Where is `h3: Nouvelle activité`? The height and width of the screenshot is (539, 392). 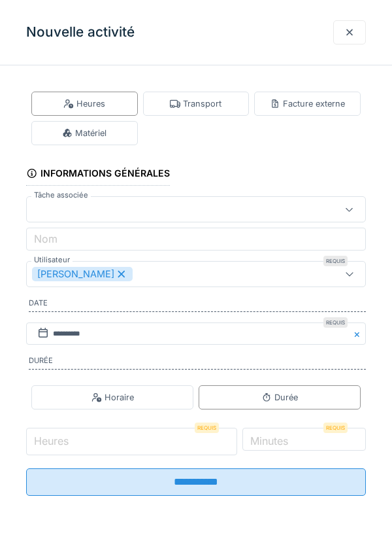 h3: Nouvelle activité is located at coordinates (80, 32).